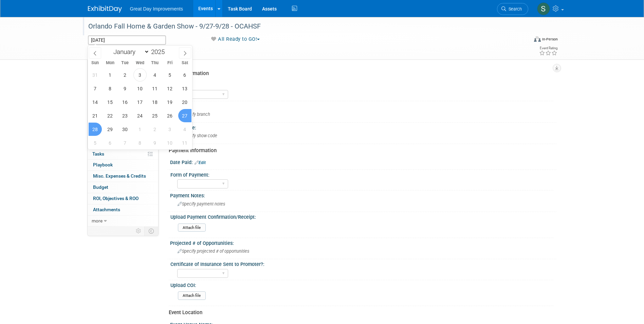 Image resolution: width=644 pixels, height=324 pixels. I want to click on span: September 1, 2025, so click(110, 75).